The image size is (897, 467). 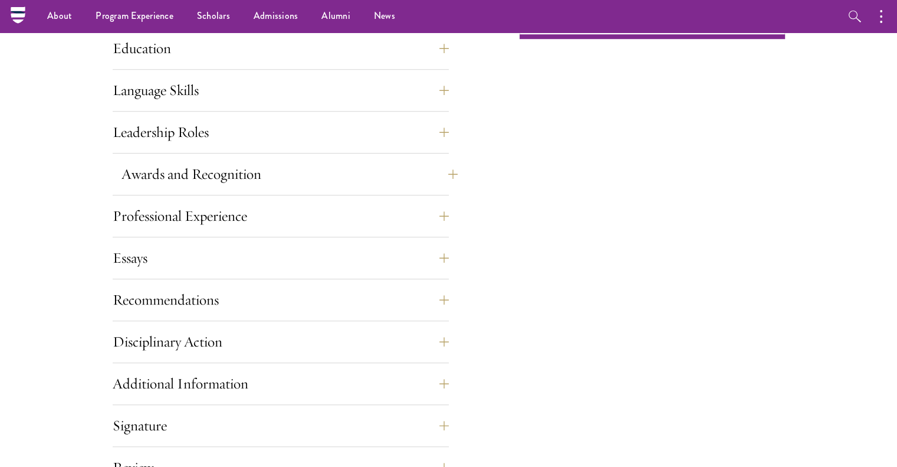 I want to click on button: Education, so click(x=281, y=48).